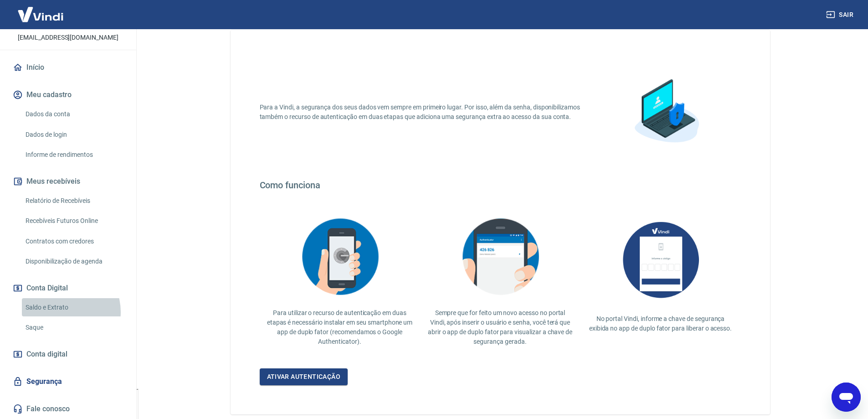 This screenshot has height=419, width=868. What do you see at coordinates (74, 327) in the screenshot?
I see `a: Saque` at bounding box center [74, 327].